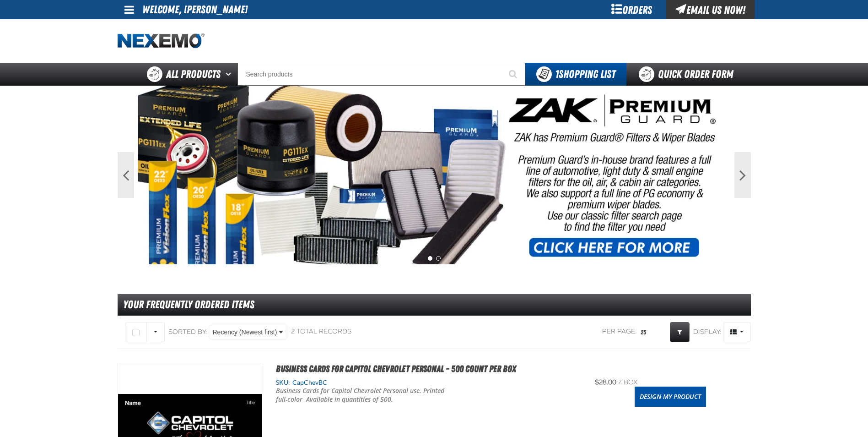  Describe the element at coordinates (245, 332) in the screenshot. I see `span: Recency (Newest first)` at that location.